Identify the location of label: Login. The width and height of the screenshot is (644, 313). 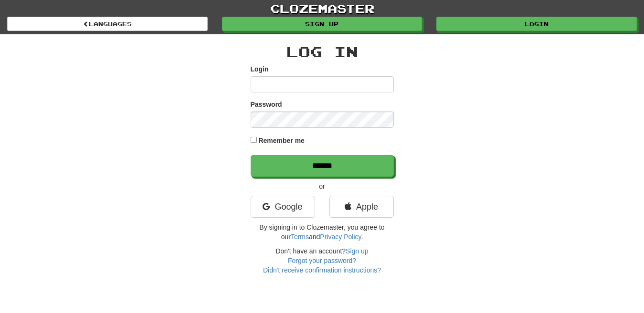
(260, 69).